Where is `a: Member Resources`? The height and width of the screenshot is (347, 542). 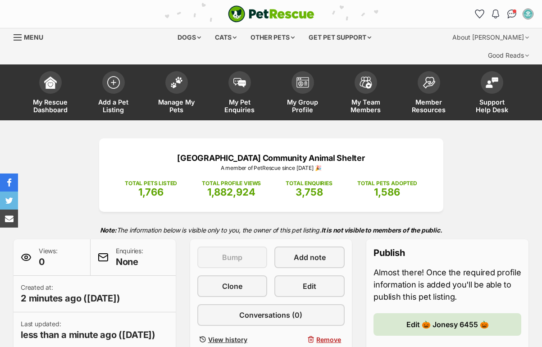 a: Member Resources is located at coordinates (429, 93).